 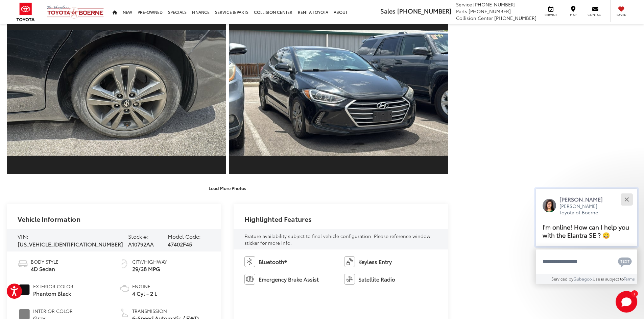 What do you see at coordinates (376, 279) in the screenshot?
I see `span: Satellite Radio` at bounding box center [376, 279].